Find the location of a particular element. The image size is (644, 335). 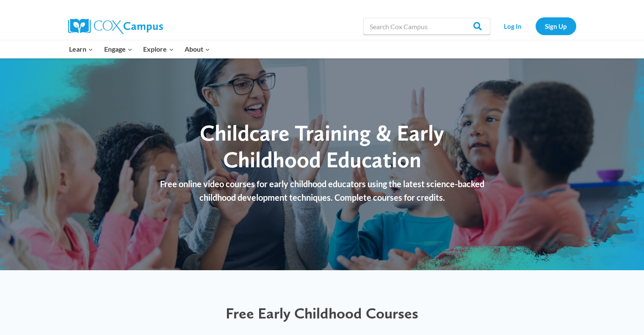

img: Cox Campus is located at coordinates (116, 26).